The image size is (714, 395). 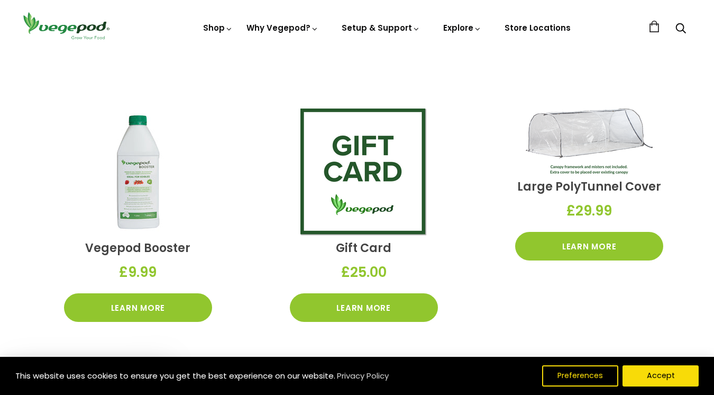 I want to click on a: Large PolyTunnel Cover, so click(x=589, y=186).